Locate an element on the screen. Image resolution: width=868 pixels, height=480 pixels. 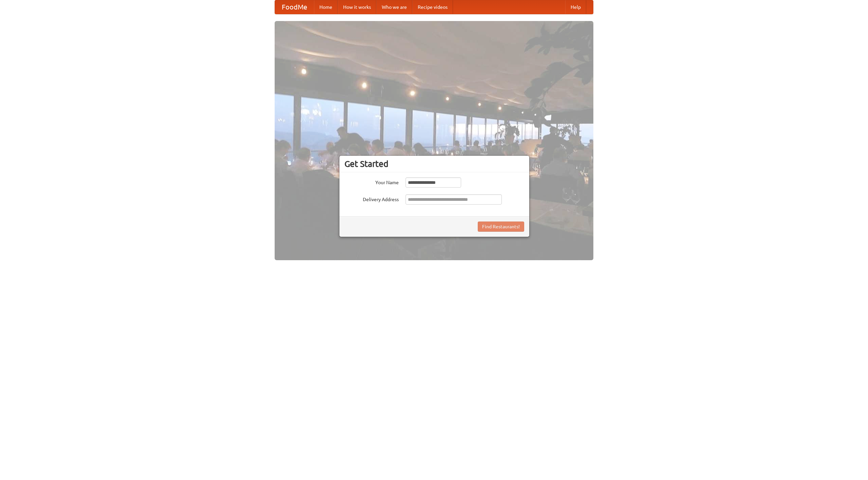
h3: Get Started is located at coordinates (434, 164).